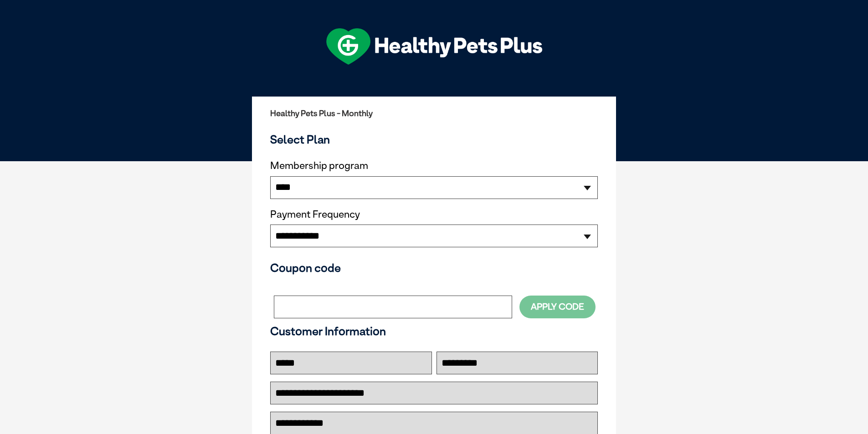 This screenshot has height=434, width=868. What do you see at coordinates (315, 215) in the screenshot?
I see `label: Payment Frequency` at bounding box center [315, 215].